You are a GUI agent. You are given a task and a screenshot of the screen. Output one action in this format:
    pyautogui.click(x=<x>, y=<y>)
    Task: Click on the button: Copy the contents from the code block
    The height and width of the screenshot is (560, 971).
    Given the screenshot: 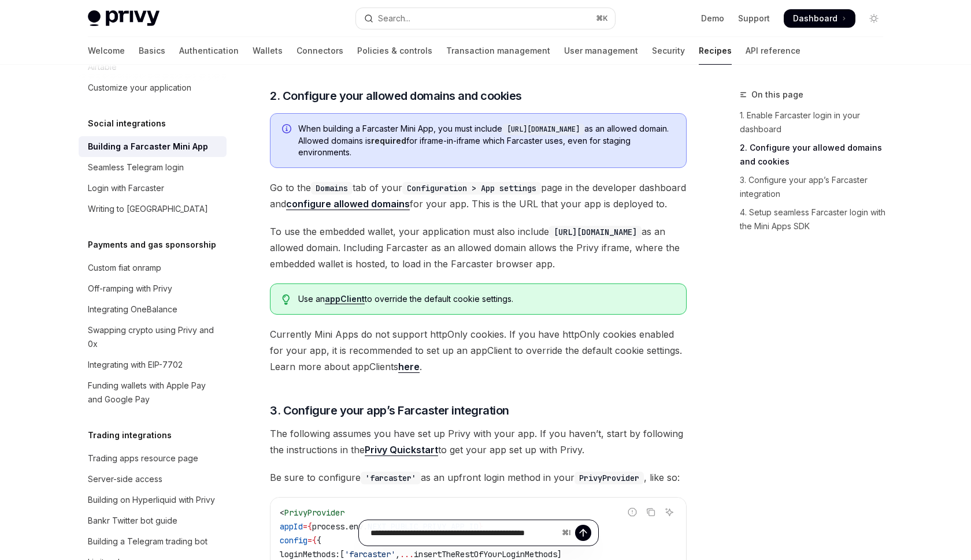 What is the action you would take?
    pyautogui.click(x=650, y=513)
    